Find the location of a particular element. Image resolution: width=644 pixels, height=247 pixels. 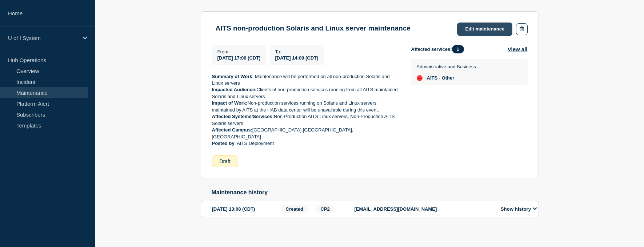

div: Draft is located at coordinates (225, 161).